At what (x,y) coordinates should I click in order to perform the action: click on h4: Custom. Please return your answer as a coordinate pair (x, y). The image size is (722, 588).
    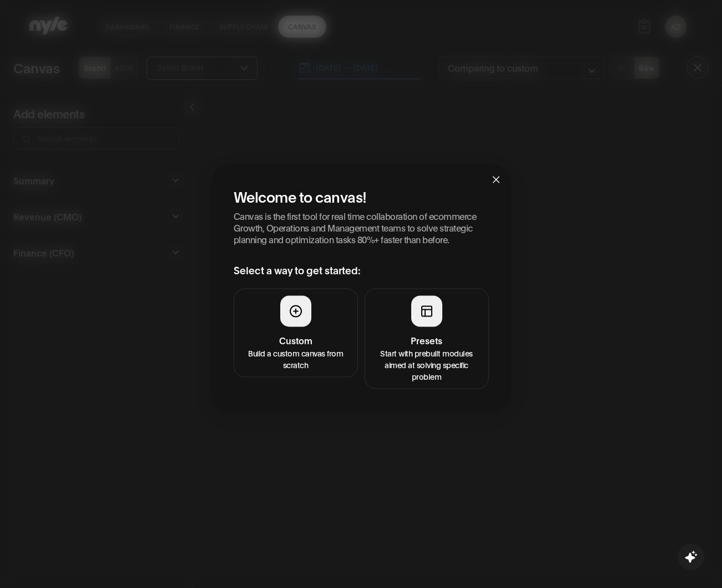
    Looking at the image, I should click on (296, 340).